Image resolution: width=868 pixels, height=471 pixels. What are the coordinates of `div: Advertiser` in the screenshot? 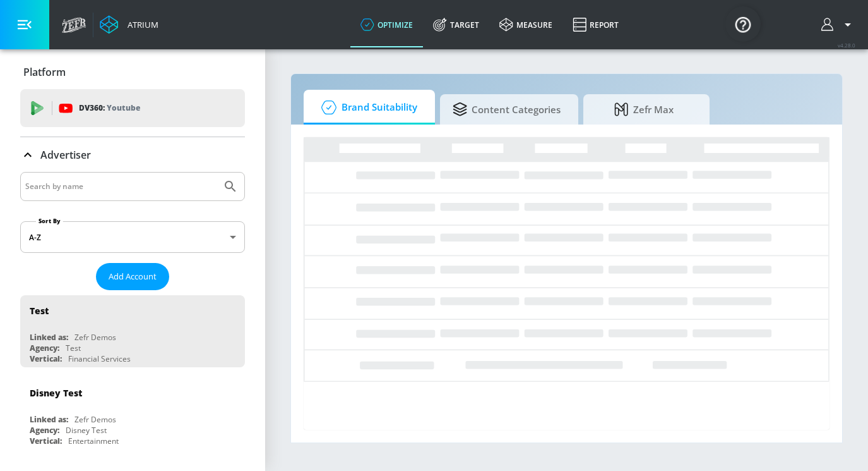 It's located at (133, 155).